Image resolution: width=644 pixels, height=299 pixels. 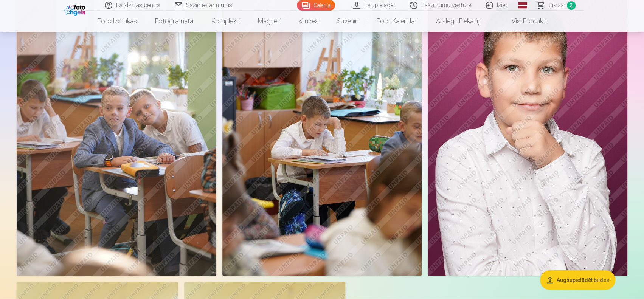 What do you see at coordinates (348, 21) in the screenshot?
I see `a: Suvenīri` at bounding box center [348, 21].